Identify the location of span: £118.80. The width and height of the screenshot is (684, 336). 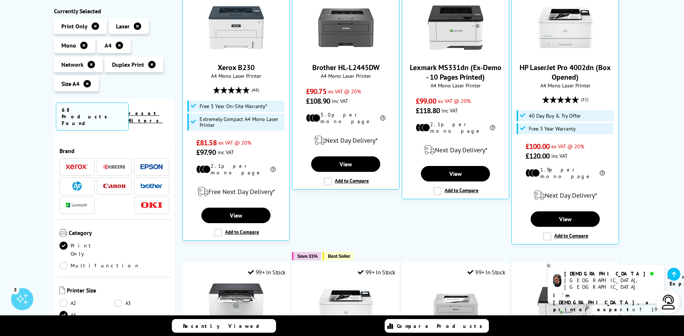
(427, 111).